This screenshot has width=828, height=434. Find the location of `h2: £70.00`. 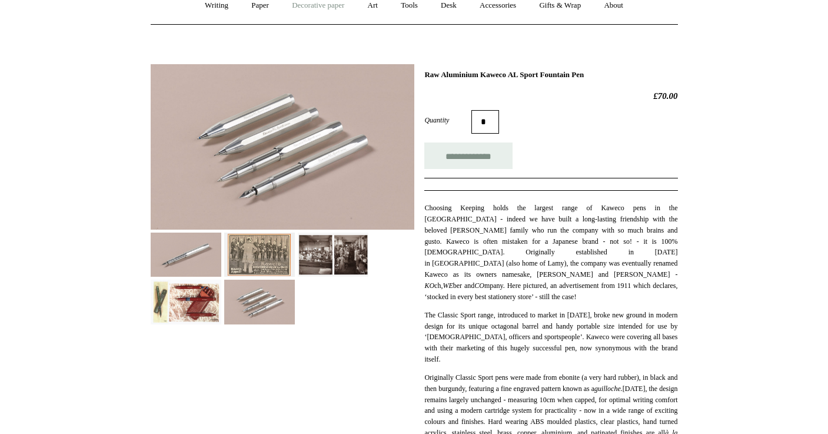

h2: £70.00 is located at coordinates (551, 96).